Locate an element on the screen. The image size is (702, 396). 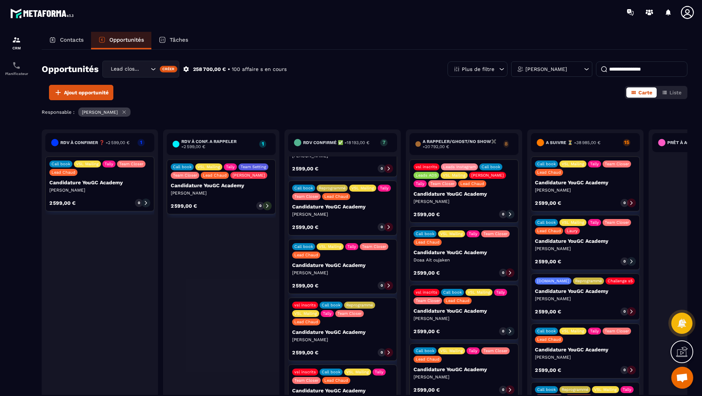
p: 258 700,00 € is located at coordinates (210, 69).